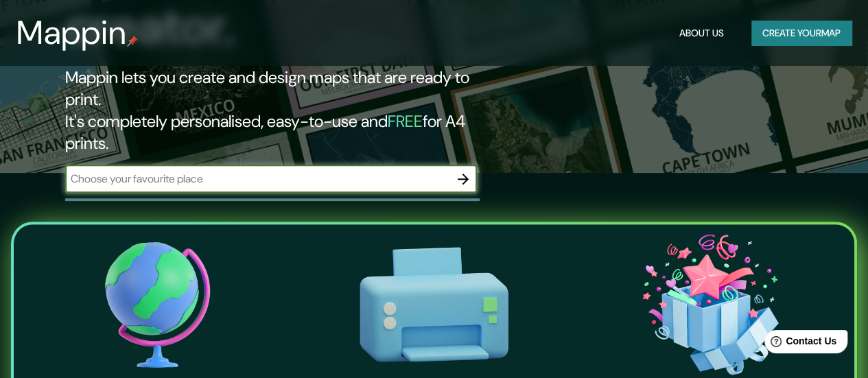  I want to click on h2: Mappin lets you create and design maps that are ready to print. It's completely personalised, eas..., so click(282, 111).